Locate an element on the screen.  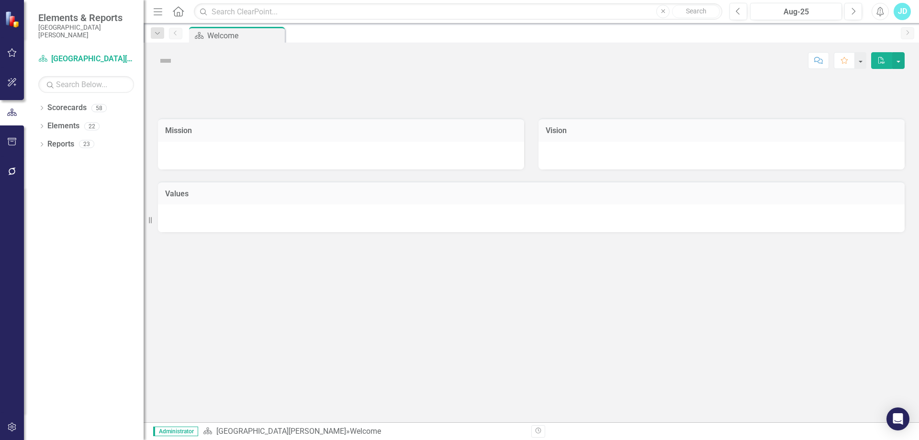
h3: Vision is located at coordinates (722, 131).